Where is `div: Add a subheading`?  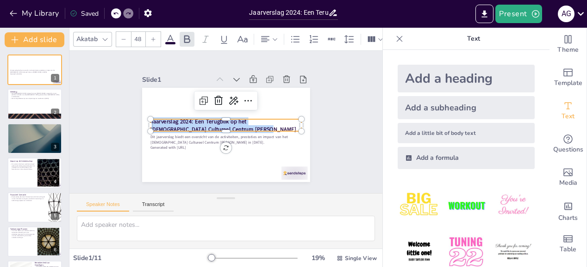
div: Add a subheading is located at coordinates (466, 108).